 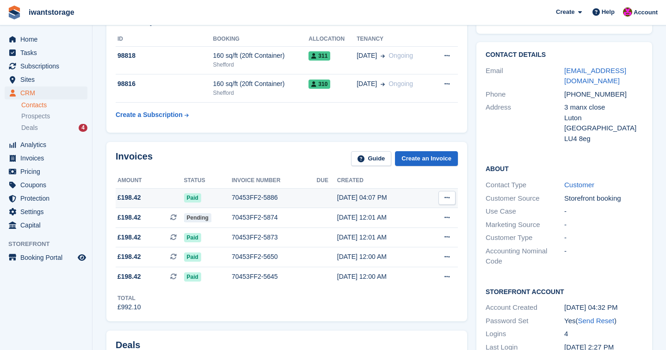 What do you see at coordinates (525, 94) in the screenshot?
I see `div: Phone` at bounding box center [525, 94].